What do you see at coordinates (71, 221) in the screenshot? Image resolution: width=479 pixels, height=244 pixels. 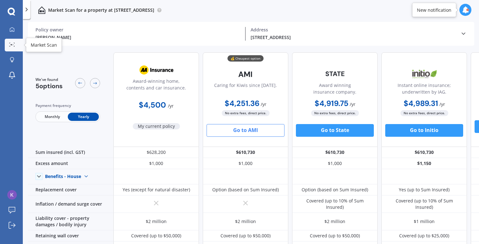 I see `div: Liability cover - property damages / bodily injury` at bounding box center [71, 221].